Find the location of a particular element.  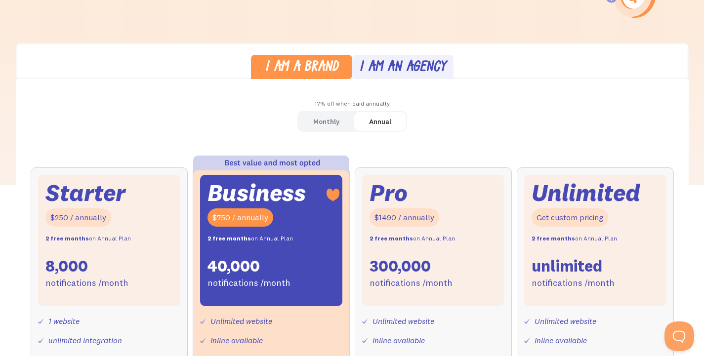

div: 1 website is located at coordinates (64, 321).